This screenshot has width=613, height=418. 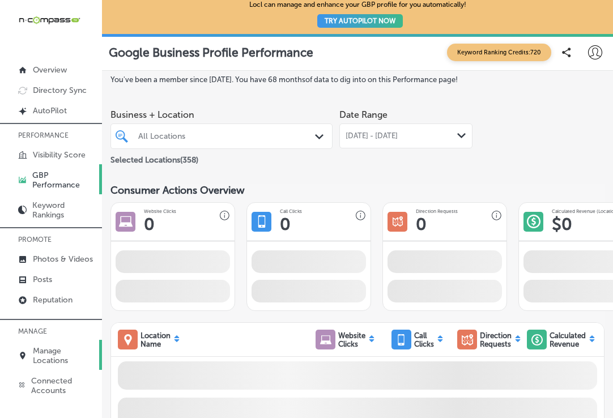 I want to click on p: Directory Sync, so click(x=59, y=90).